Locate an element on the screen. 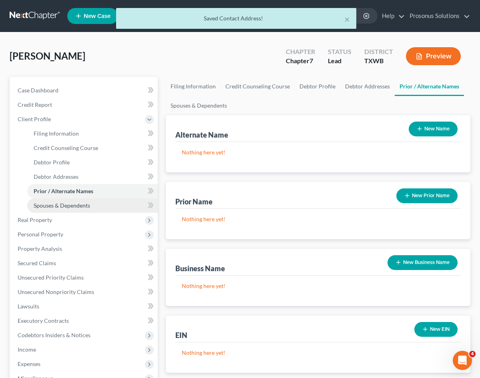 The width and height of the screenshot is (480, 378). a: Executory Contracts is located at coordinates (84, 321).